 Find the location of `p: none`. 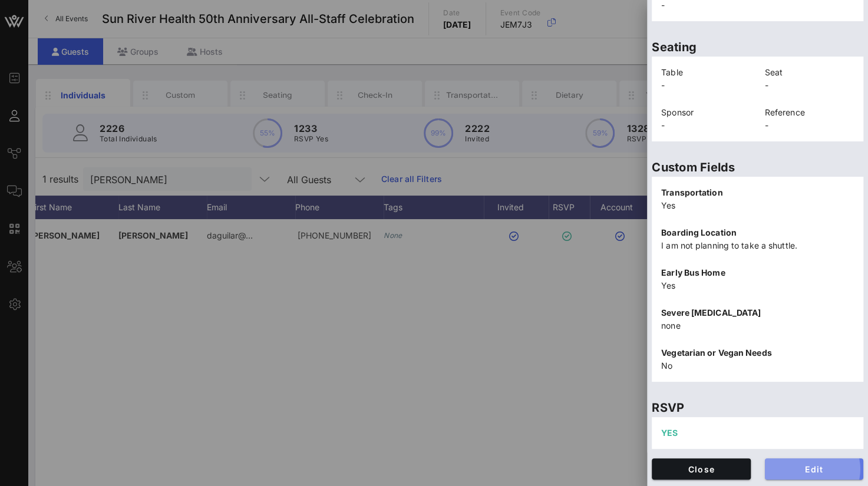

p: none is located at coordinates (757, 326).